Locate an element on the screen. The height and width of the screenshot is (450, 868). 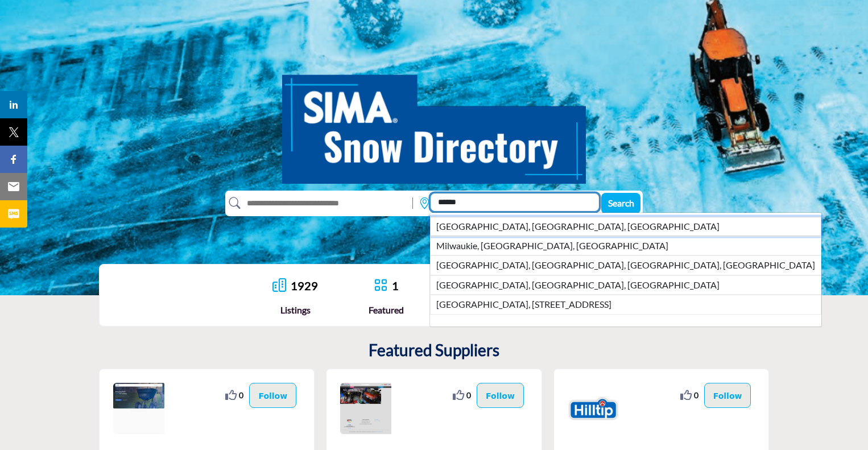
a: Go to Featured is located at coordinates (380, 286).